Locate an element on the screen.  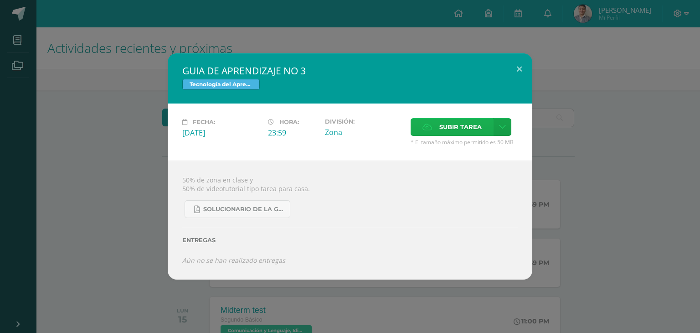
i: Aún no se han realizado entregas is located at coordinates (234, 260).